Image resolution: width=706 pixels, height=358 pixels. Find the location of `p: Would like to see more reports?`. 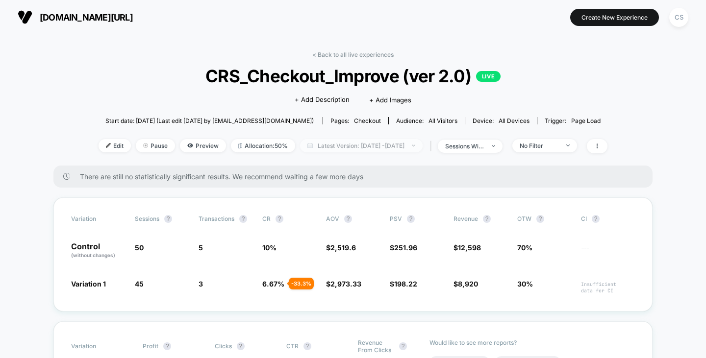

p: Would like to see more reports? is located at coordinates (532, 343).